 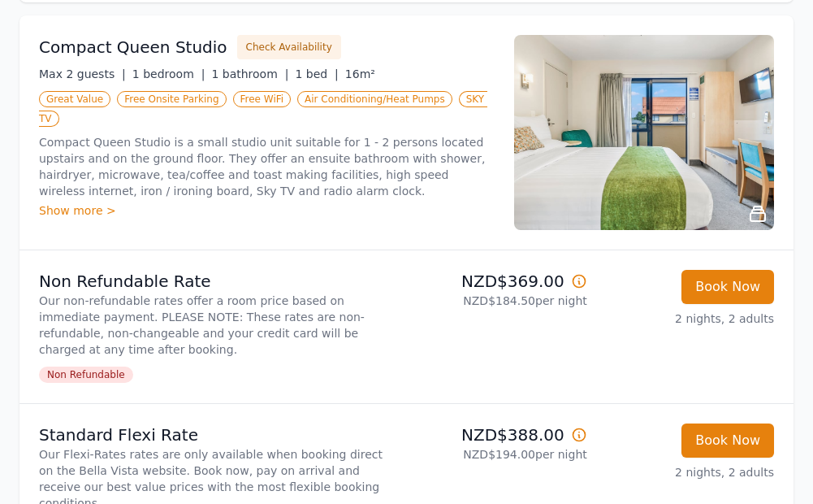 What do you see at coordinates (220, 325) in the screenshot?
I see `p: Our non-refundable rates offer a room price based on immediate payment. PLEASE NOTE: These rates ...` at bounding box center [220, 325].